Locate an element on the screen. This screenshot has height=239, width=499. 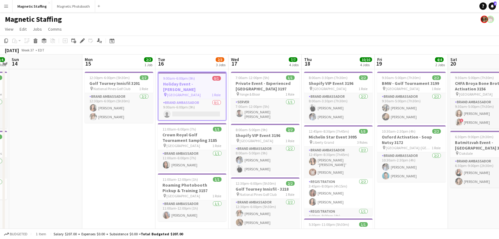
span: Liberty Grand is located at coordinates (324, 142).